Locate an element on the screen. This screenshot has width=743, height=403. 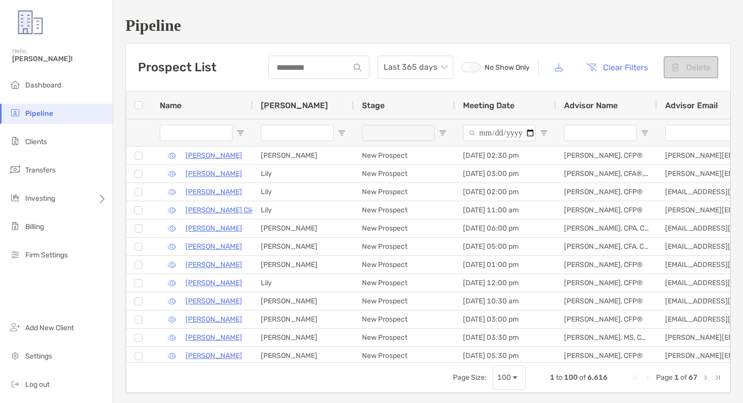
div: 100 is located at coordinates (504, 377).